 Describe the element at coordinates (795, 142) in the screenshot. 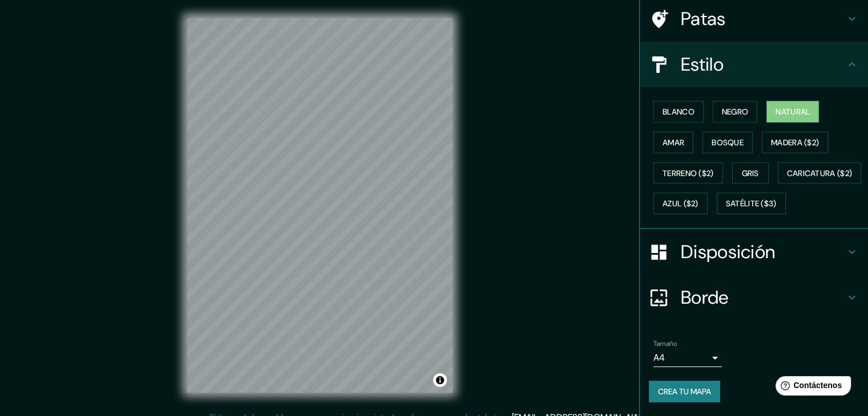

I see `font: Madera ($2)` at that location.